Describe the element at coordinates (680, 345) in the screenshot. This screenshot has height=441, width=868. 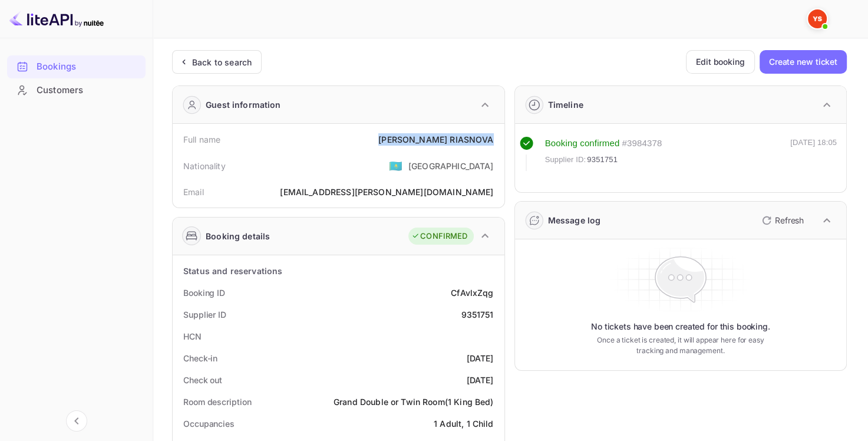
I see `p: Once a ticket is created, it will appear here for easy tracking and management.` at that location.